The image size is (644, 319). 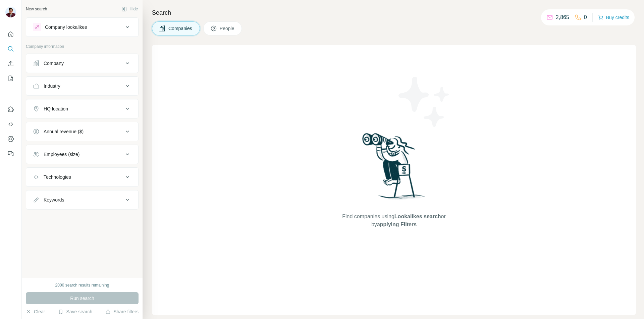 I want to click on button: Clear, so click(x=36, y=312).